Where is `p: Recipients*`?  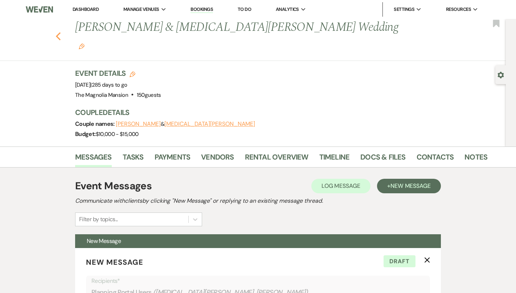 p: Recipients* is located at coordinates (258, 281).